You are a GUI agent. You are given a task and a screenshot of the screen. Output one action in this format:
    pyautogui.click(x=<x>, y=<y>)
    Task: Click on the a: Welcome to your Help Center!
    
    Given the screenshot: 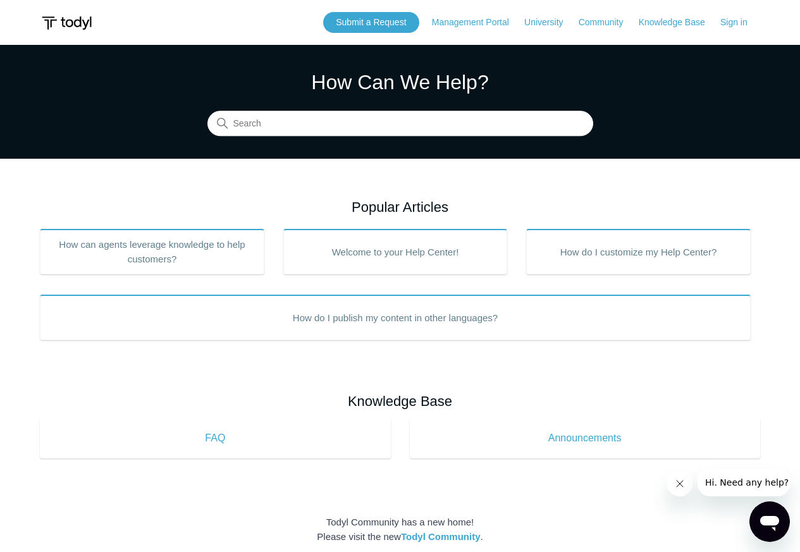 What is the action you would take?
    pyautogui.click(x=395, y=252)
    